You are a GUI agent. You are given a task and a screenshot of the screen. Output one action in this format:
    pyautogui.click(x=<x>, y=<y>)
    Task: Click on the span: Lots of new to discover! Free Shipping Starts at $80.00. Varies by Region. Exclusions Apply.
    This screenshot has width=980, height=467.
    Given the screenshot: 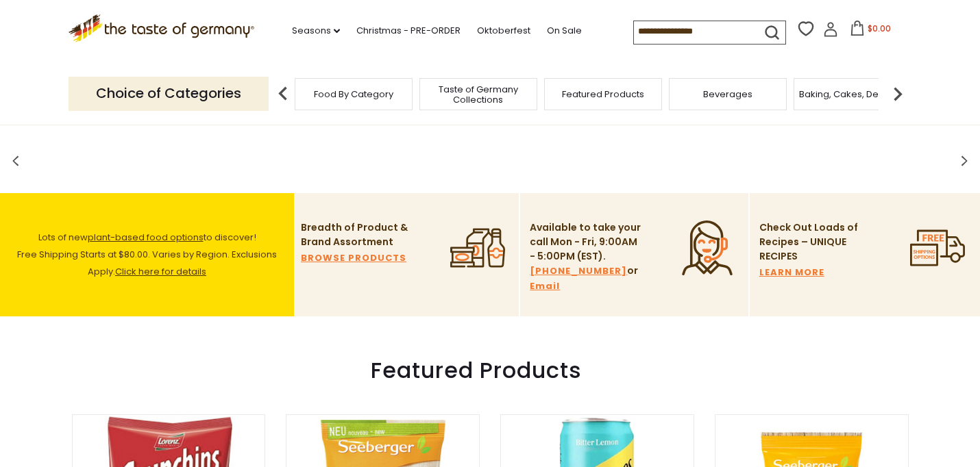 What is the action you would take?
    pyautogui.click(x=147, y=254)
    